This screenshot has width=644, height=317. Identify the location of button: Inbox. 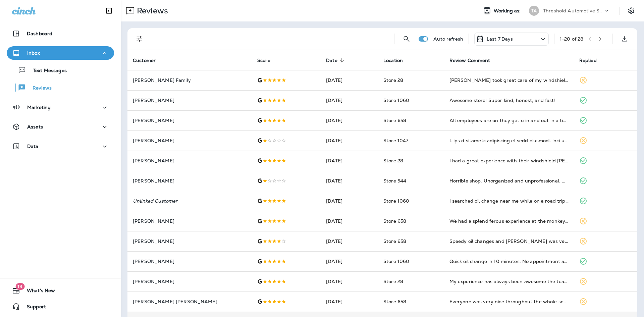
(61, 53).